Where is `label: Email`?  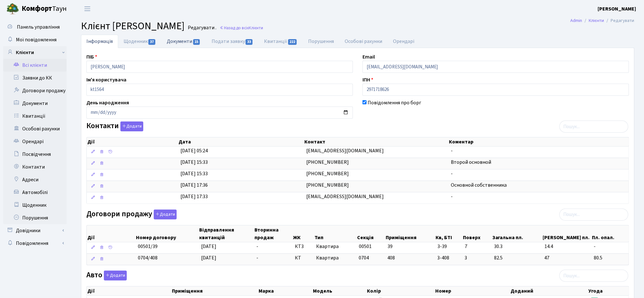 label: Email is located at coordinates (369, 57).